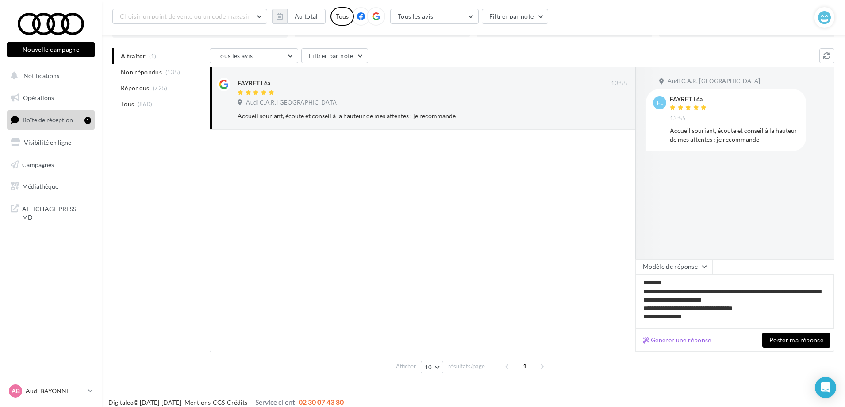 The height and width of the screenshot is (407, 845). What do you see at coordinates (428, 367) in the screenshot?
I see `span: 10` at bounding box center [428, 367].